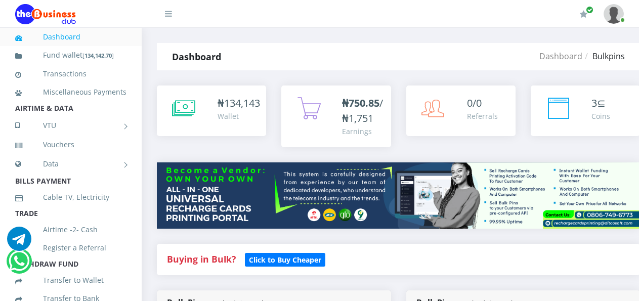 The height and width of the screenshot is (301, 639). I want to click on b: 134,142.70, so click(98, 55).